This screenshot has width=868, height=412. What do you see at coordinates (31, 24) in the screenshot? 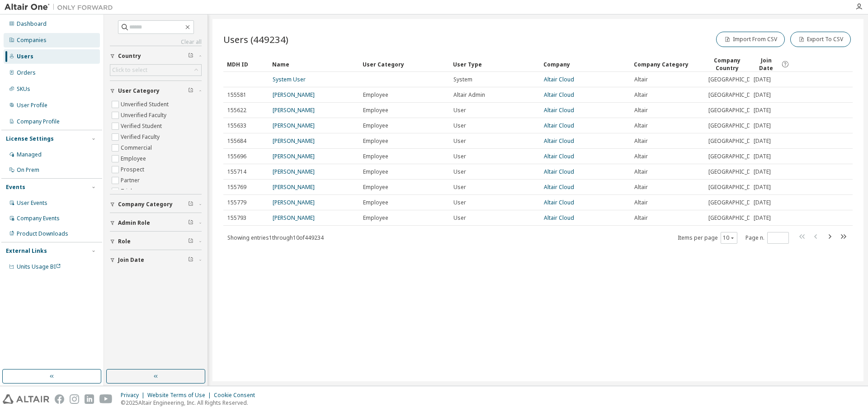
I see `div: Dashboard` at bounding box center [31, 24].